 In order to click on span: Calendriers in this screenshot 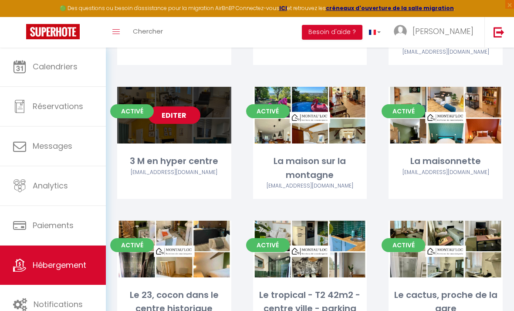, I will do `click(55, 66)`.